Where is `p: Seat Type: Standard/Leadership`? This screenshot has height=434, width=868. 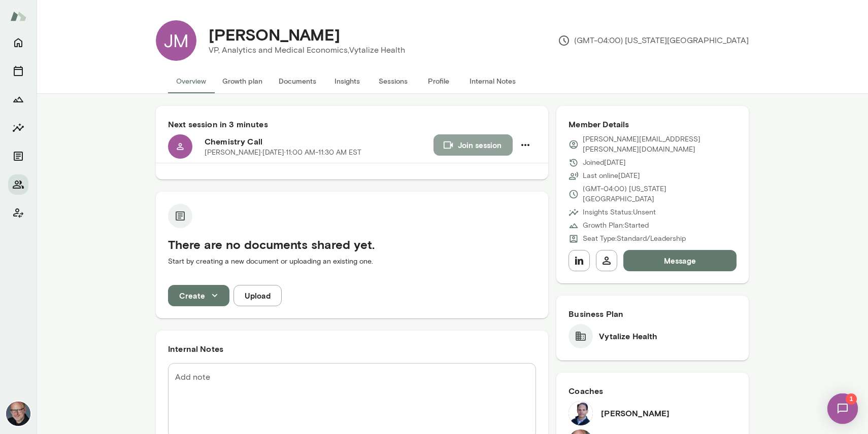 p: Seat Type: Standard/Leadership is located at coordinates (634, 239).